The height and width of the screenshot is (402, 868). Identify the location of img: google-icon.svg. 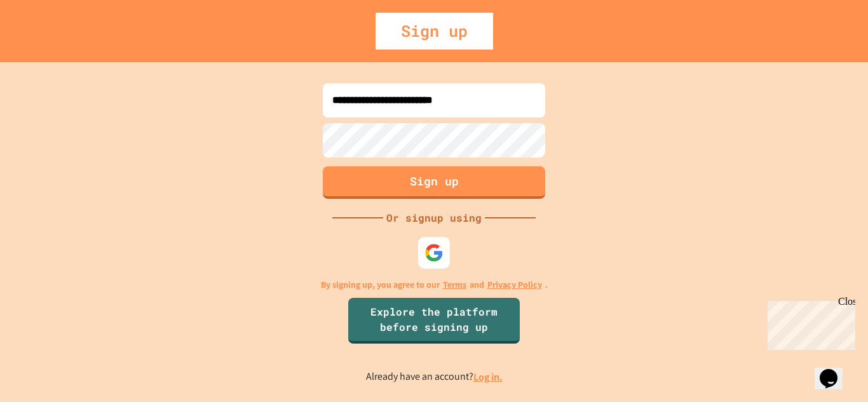
(434, 253).